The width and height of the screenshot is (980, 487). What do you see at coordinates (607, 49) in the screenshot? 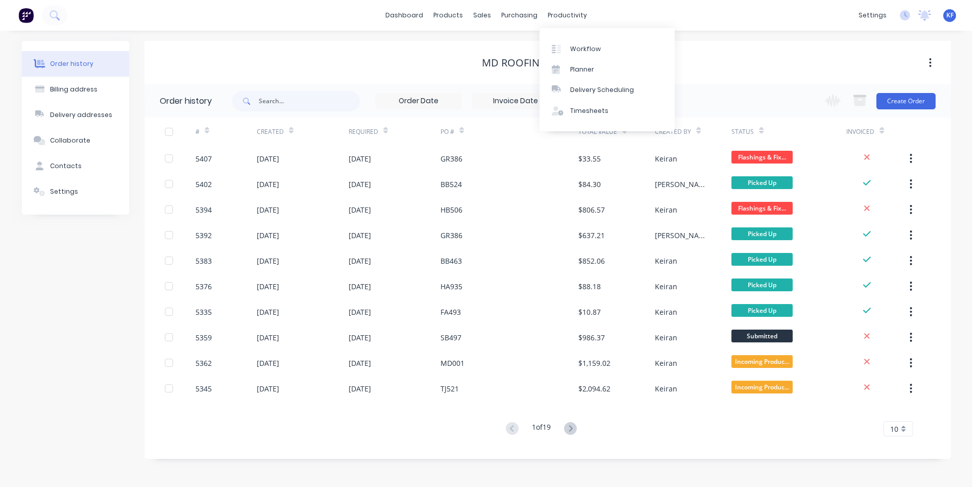
I see `a: Workflow` at bounding box center [607, 49].